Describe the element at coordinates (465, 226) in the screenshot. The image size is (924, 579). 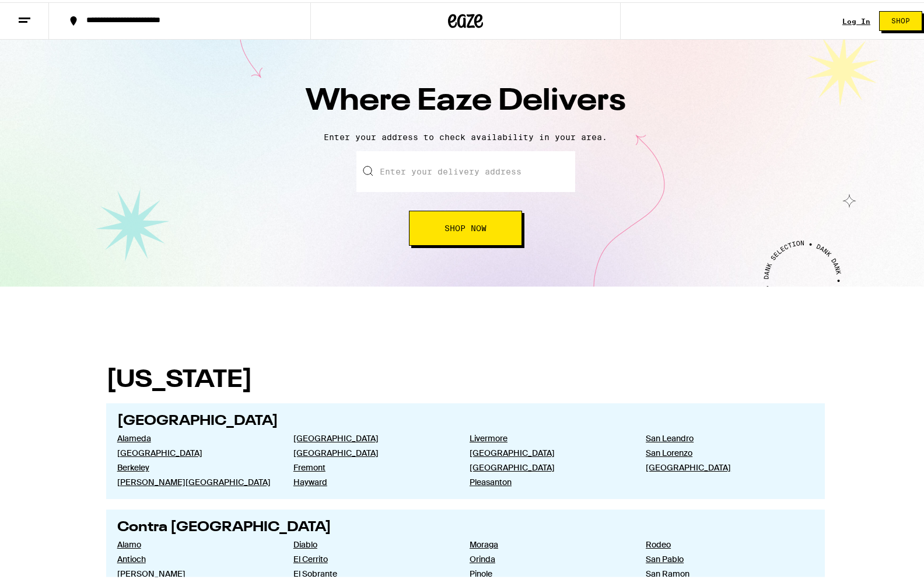
I see `span: Shop Now` at that location.